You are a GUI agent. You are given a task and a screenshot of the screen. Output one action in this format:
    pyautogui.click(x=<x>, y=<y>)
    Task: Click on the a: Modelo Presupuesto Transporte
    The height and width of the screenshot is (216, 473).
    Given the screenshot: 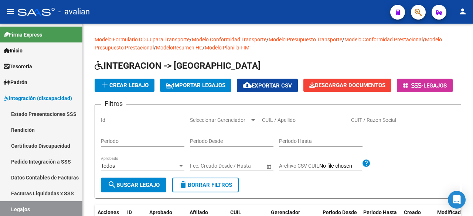 What is the action you would take?
    pyautogui.click(x=305, y=39)
    